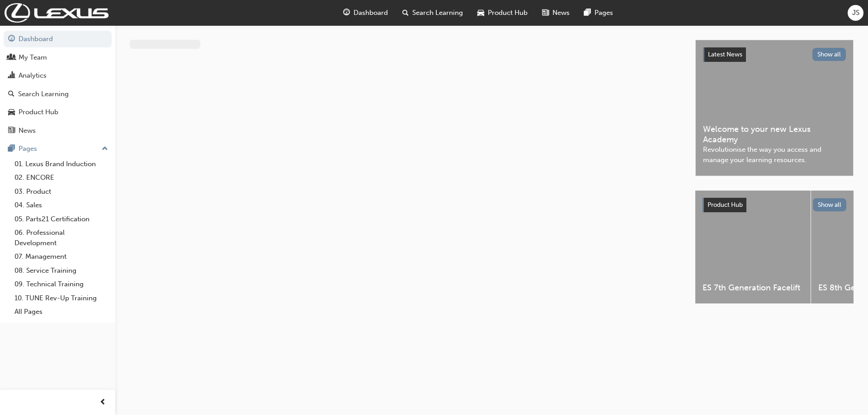  Describe the element at coordinates (61, 271) in the screenshot. I see `a: 08. Service Training` at that location.